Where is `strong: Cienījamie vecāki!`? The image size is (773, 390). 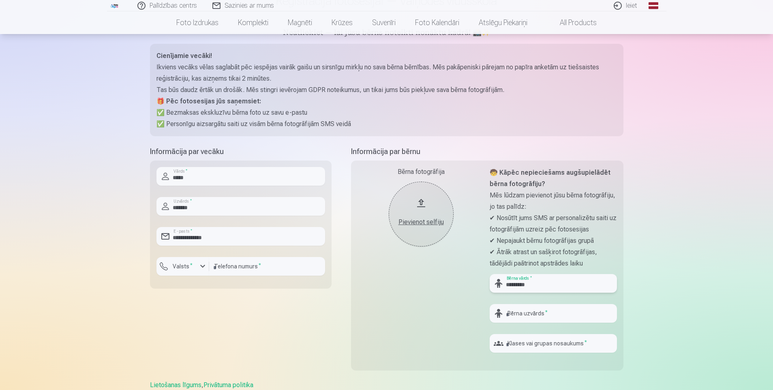
strong: Cienījamie vecāki! is located at coordinates (184, 56).